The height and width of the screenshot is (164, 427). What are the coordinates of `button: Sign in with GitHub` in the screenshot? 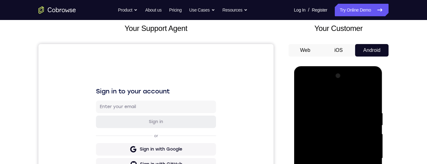 It's located at (118, 120).